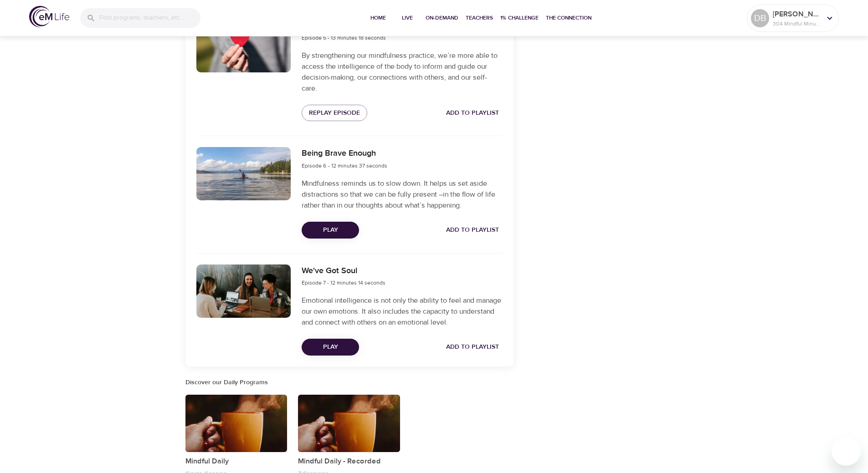  What do you see at coordinates (343, 271) in the screenshot?
I see `h6: We've Got Soul` at bounding box center [343, 271].